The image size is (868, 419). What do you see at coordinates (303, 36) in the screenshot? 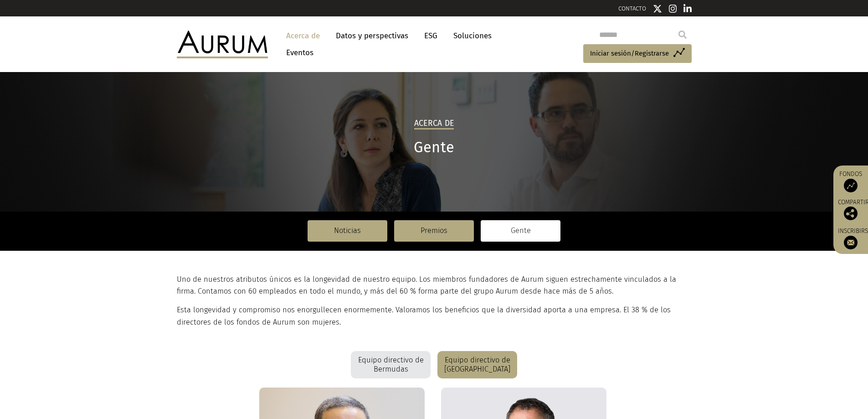
I see `a: Acerca de` at bounding box center [303, 36].